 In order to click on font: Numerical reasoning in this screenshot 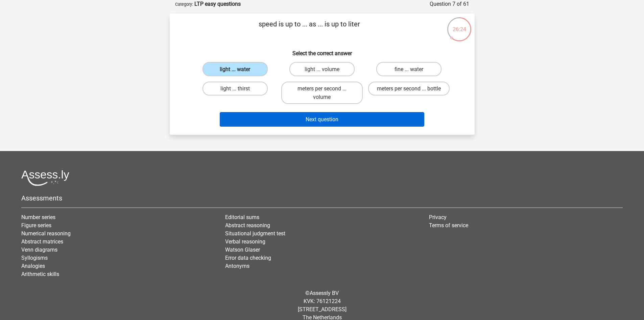, I will do `click(46, 233)`.